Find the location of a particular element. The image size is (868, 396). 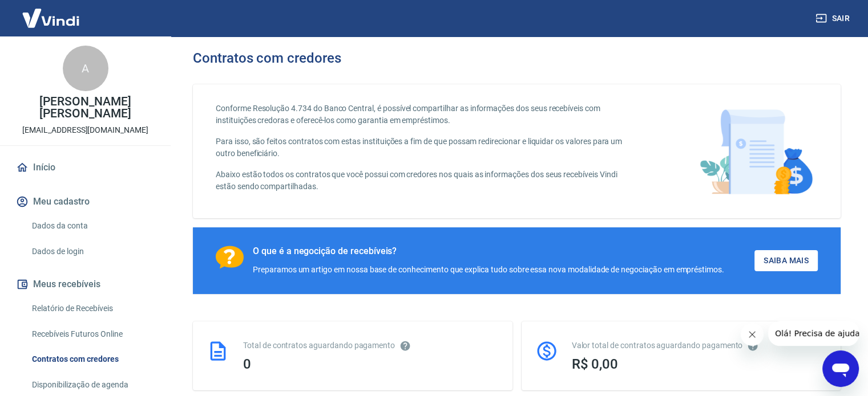

img: Ícone com um ponto de interrogação. is located at coordinates (229, 257).